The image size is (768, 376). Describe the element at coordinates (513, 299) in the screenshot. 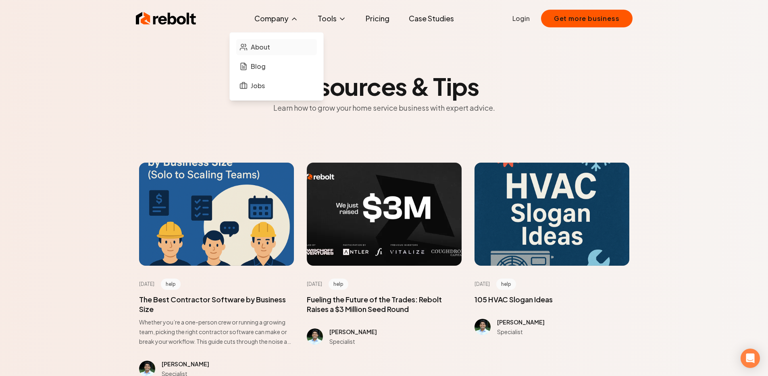

I see `a: 105 HVAC Slogan Ideas` at that location.